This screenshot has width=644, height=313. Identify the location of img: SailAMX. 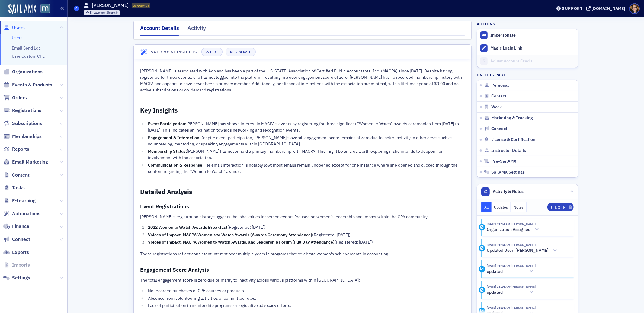
(23, 9).